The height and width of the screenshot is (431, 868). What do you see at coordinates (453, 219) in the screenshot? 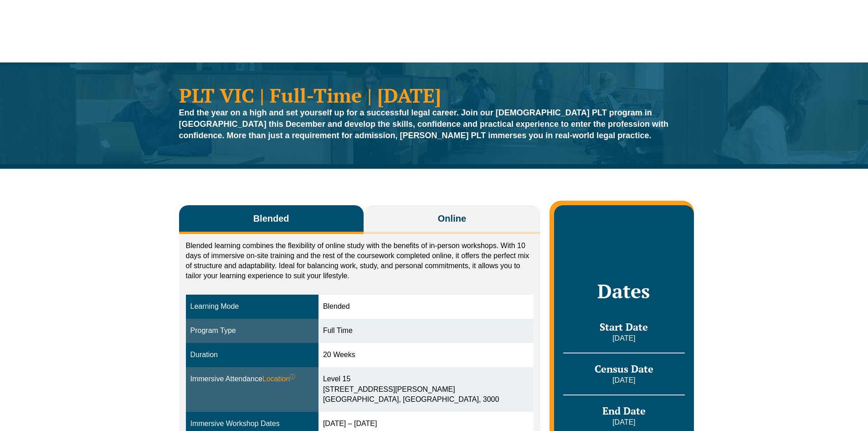
I see `span: Online` at bounding box center [453, 219].